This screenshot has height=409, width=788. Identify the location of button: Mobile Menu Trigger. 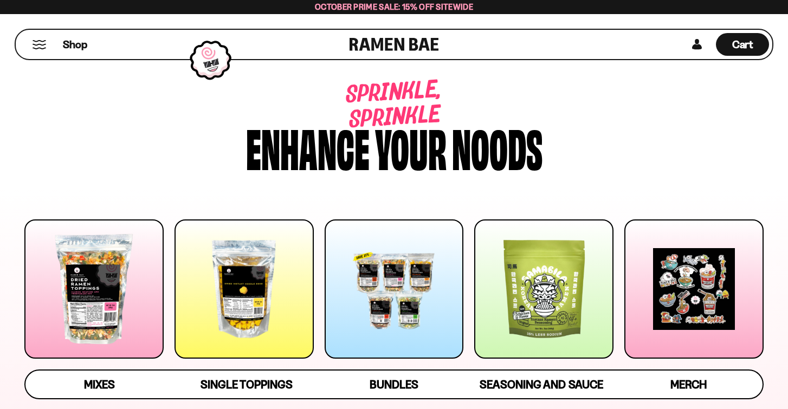
(39, 44).